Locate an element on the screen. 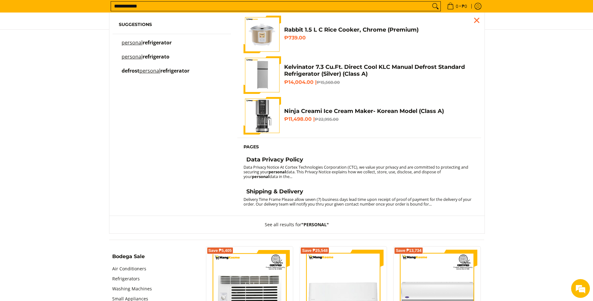 The height and width of the screenshot is (301, 593). span: Save ₱25,548 is located at coordinates (315, 251).